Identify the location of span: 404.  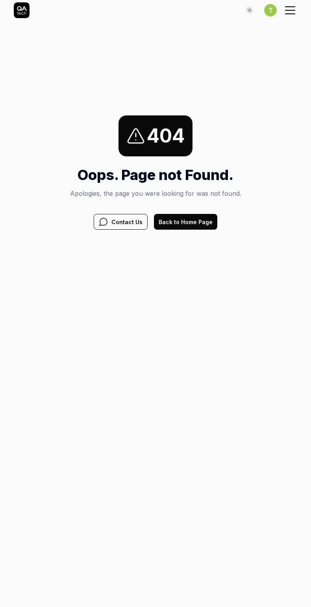
(166, 136).